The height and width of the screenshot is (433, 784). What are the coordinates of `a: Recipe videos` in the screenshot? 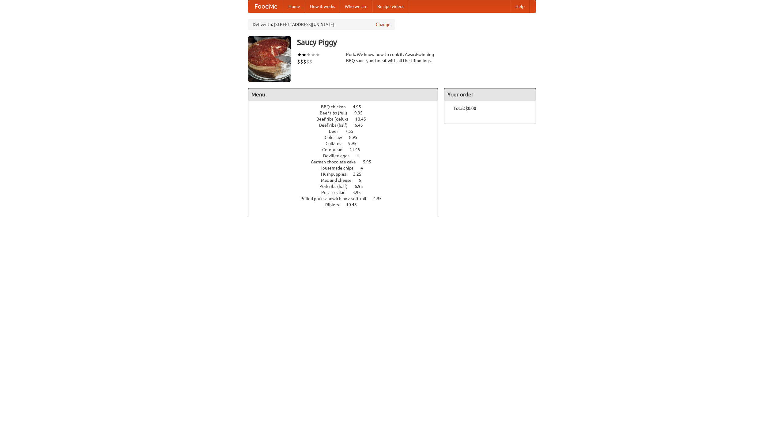 It's located at (391, 6).